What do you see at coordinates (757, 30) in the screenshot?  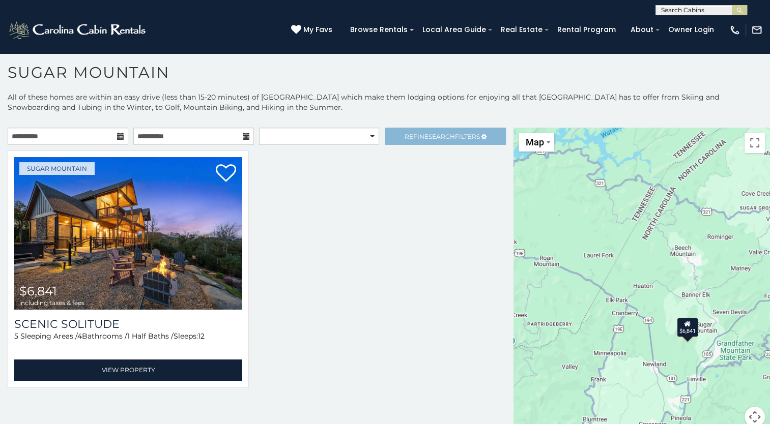 I see `img: mail-regular-white.png` at bounding box center [757, 30].